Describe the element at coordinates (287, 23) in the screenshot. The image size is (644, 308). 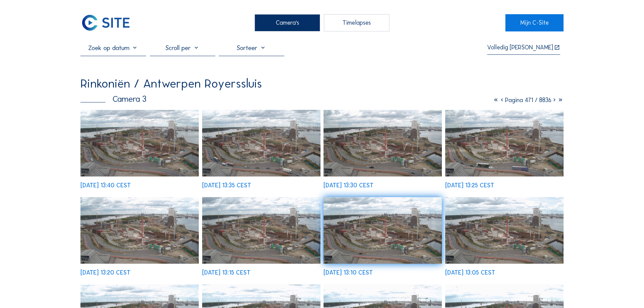
I see `div: Camera's` at that location.